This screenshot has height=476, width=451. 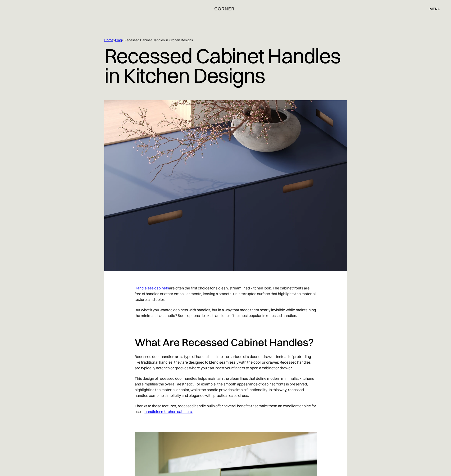 I want to click on p: Recessed door handles are a type of handle built into the surface of a door or drawer. Instead of..., so click(x=226, y=362).